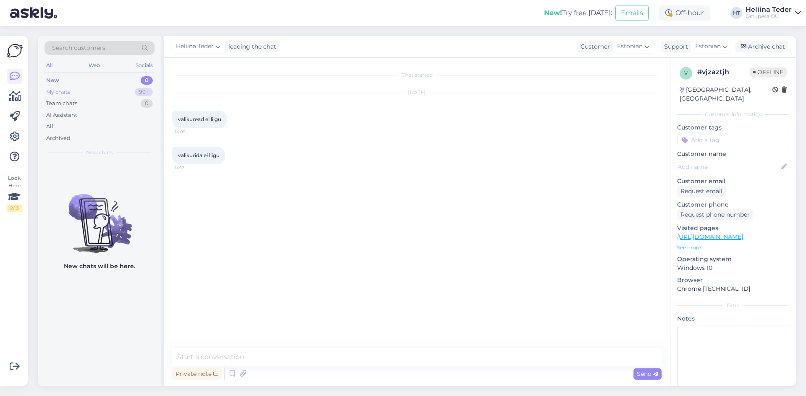 The height and width of the screenshot is (396, 806). What do you see at coordinates (728, 167) in the screenshot?
I see `input: Add name` at bounding box center [728, 167].